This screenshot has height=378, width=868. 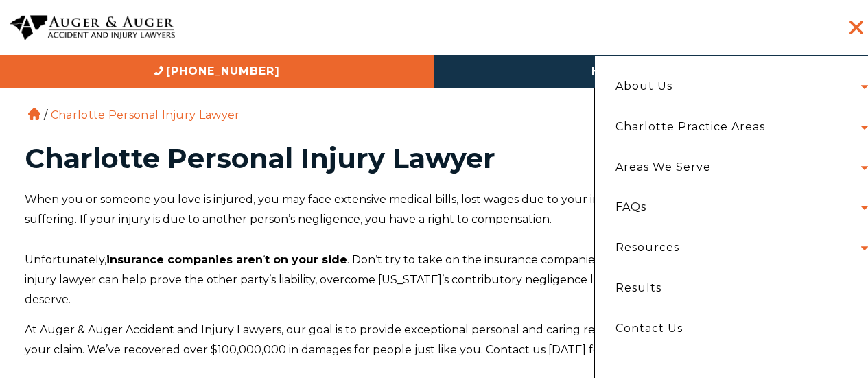 I want to click on h1: Charlotte Personal Injury Lawyer, so click(x=435, y=159).